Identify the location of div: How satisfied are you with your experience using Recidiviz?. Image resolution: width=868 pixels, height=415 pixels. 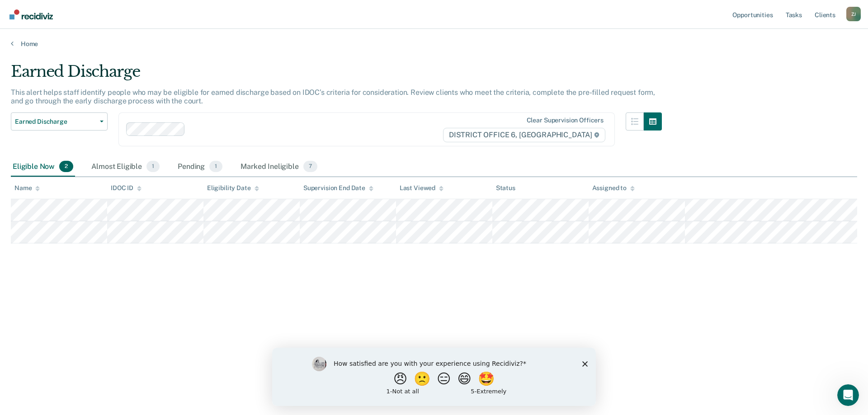
(166, 16).